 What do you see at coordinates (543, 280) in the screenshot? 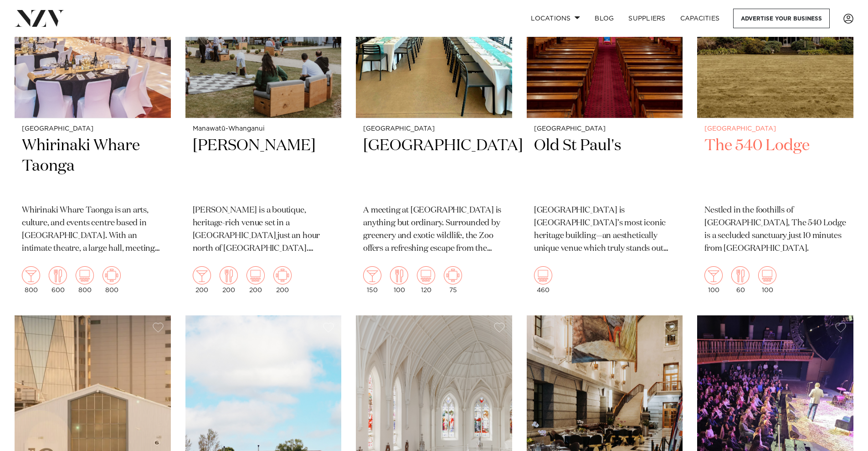
I see `div: 460` at bounding box center [543, 280].